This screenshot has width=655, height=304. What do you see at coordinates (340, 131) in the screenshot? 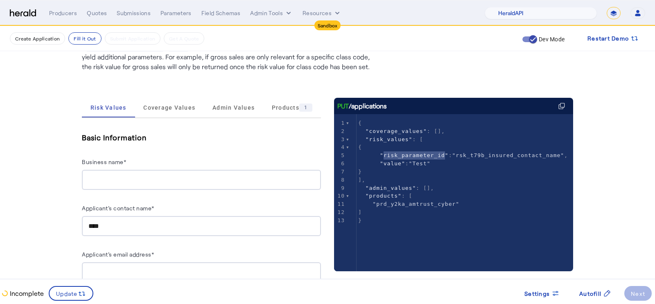
I see `div: 2` at bounding box center [340, 131].